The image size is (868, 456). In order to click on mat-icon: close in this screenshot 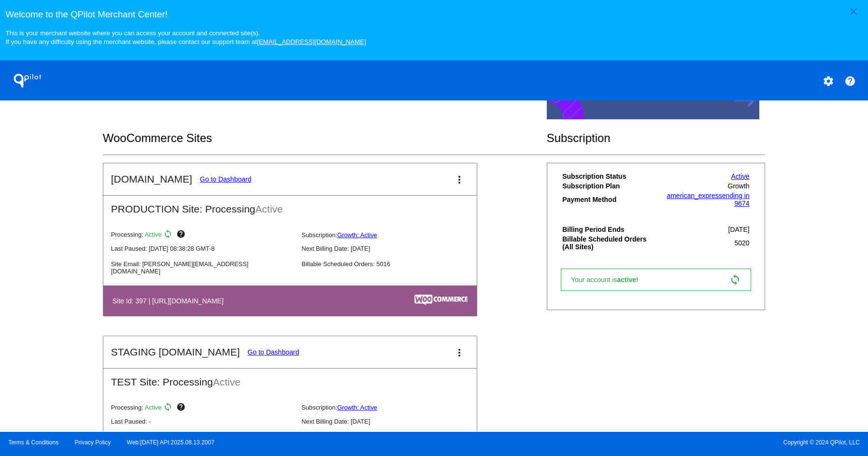, I will do `click(853, 12)`.